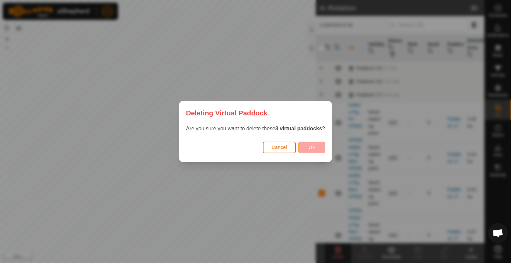  I want to click on span: Ok, so click(312, 147).